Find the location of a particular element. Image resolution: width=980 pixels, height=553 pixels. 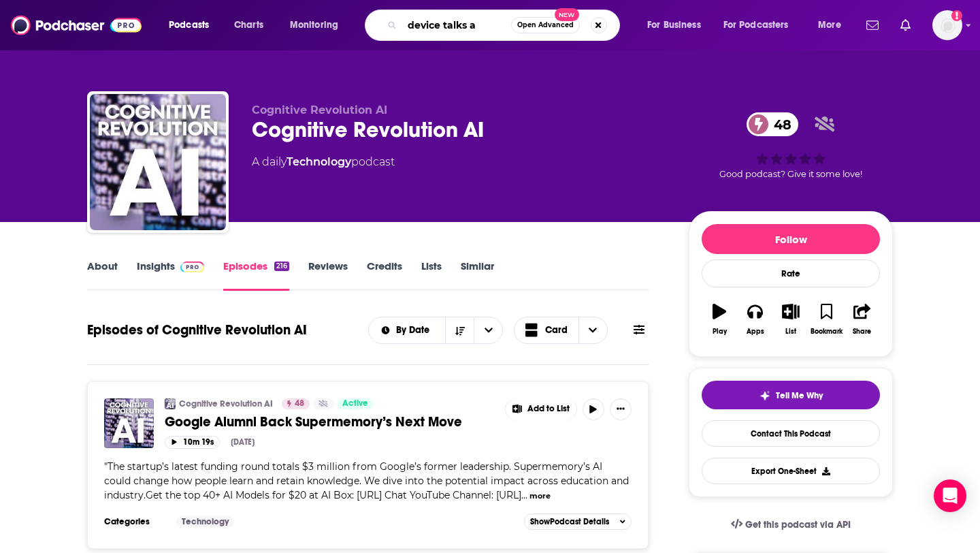

h2: Choose View is located at coordinates (561, 330).